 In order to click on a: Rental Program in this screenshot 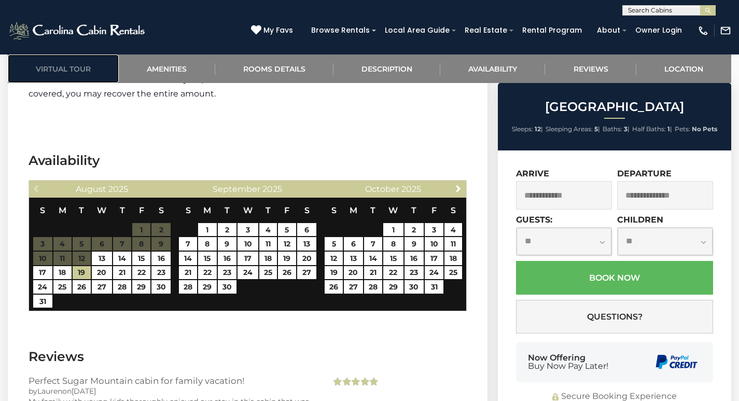, I will do `click(552, 30)`.